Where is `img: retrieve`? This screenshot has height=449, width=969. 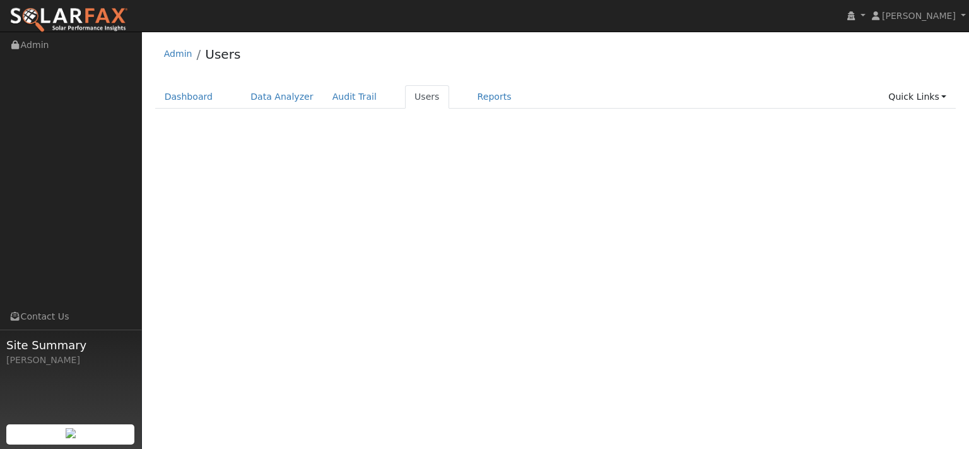
img: retrieve is located at coordinates (71, 433).